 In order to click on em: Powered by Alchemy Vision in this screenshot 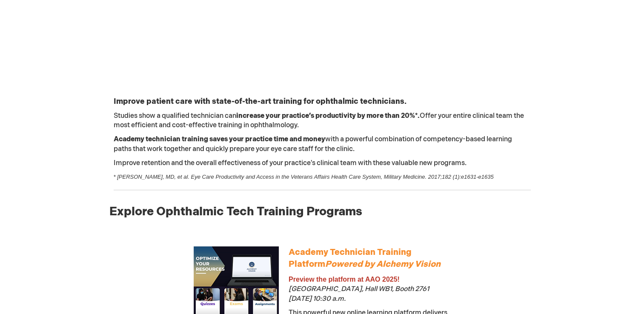, I will do `click(382, 264)`.